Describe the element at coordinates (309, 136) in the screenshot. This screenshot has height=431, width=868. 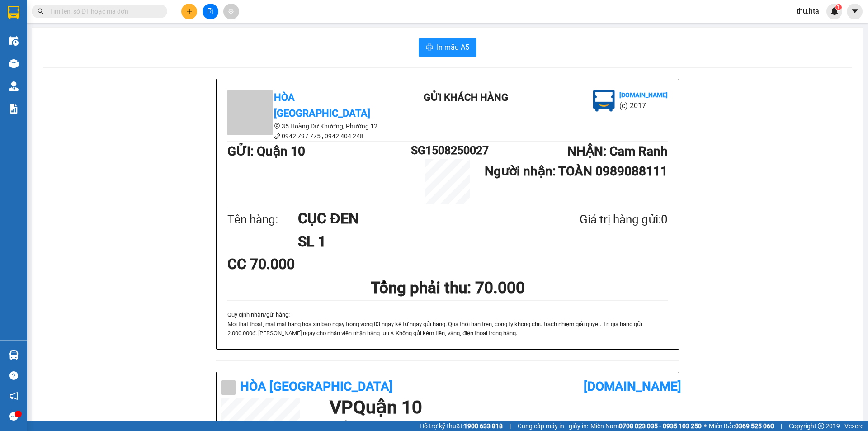
I see `li: 0942 797 775 , 0942 404 248` at that location.